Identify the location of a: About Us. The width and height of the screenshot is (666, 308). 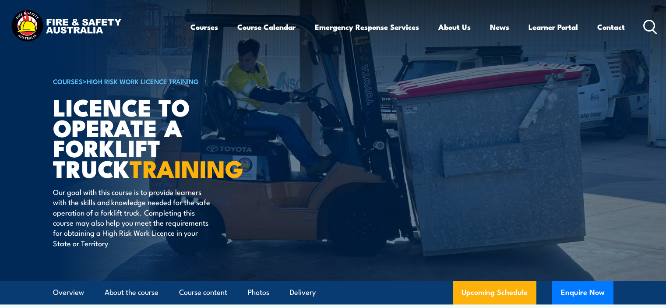
(454, 27).